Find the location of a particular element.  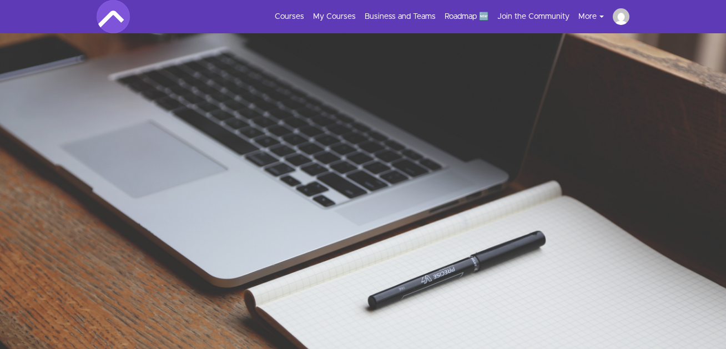

img: a.afkir97@gmail.com is located at coordinates (621, 17).